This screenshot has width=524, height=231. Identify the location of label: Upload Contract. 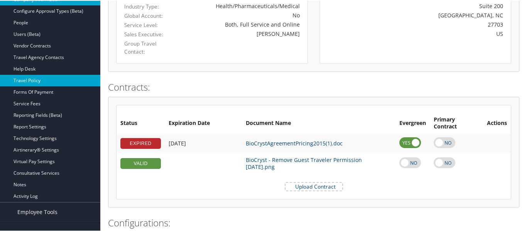
(314, 186).